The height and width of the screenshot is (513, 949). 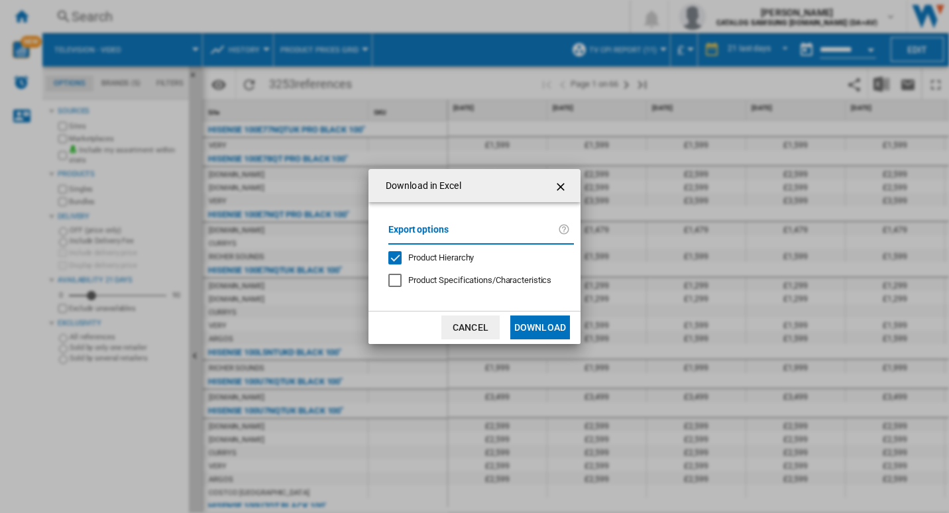 I want to click on button: Download, so click(x=540, y=328).